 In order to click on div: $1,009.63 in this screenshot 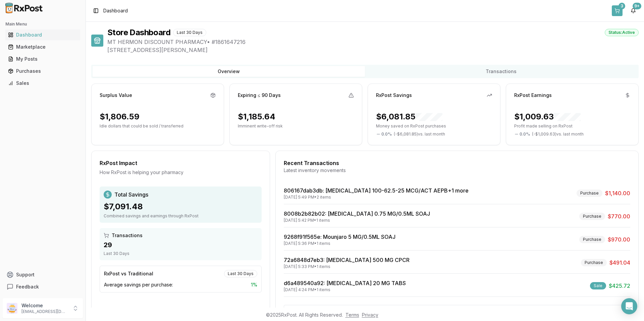, I will do `click(548, 117)`.